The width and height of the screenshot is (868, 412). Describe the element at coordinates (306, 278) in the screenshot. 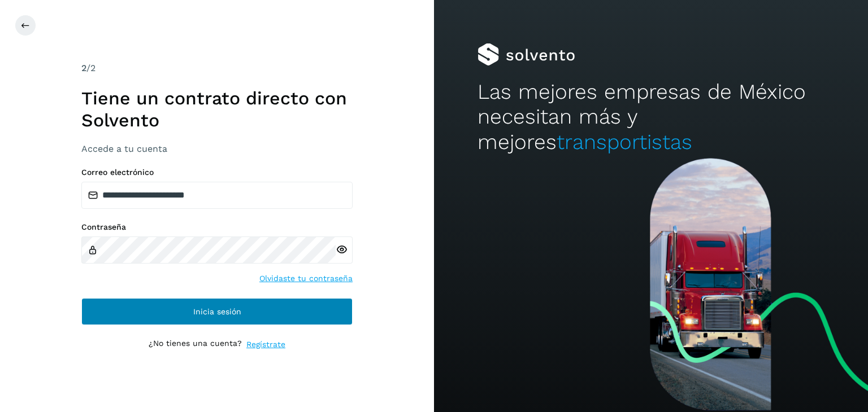

I see `a: Olvidaste tu contraseña` at that location.